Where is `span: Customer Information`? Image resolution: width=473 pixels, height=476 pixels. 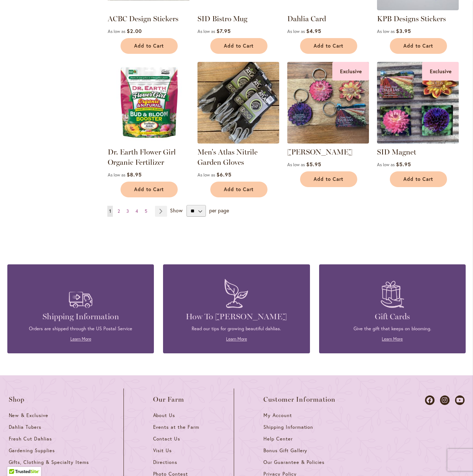
span: Customer Information is located at coordinates (300, 399).